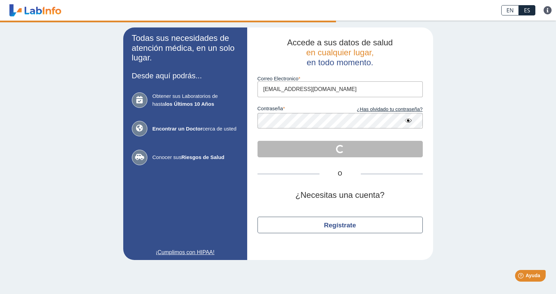 Image resolution: width=556 pixels, height=294 pixels. Describe the element at coordinates (340, 52) in the screenshot. I see `span: en cualquier lugar,` at that location.